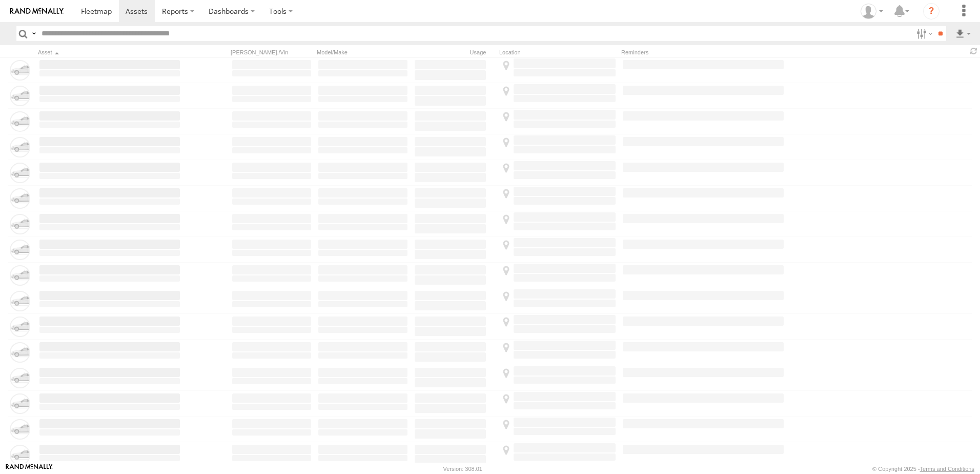 The height and width of the screenshot is (474, 980). I want to click on a: Terms and Conditions, so click(947, 468).